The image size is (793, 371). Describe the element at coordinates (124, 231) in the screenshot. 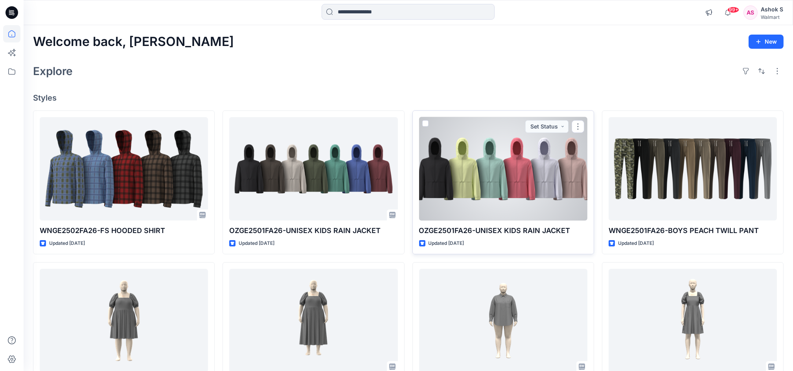

I see `p: WNGE2502FA26-FS HOODED SHIRT` at that location.